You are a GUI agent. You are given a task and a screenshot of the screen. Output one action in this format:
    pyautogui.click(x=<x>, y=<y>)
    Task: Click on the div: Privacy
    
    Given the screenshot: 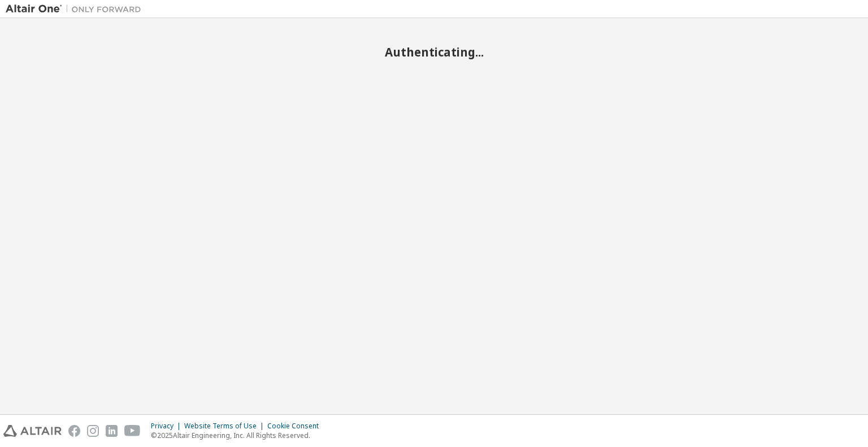 What is the action you would take?
    pyautogui.click(x=167, y=426)
    